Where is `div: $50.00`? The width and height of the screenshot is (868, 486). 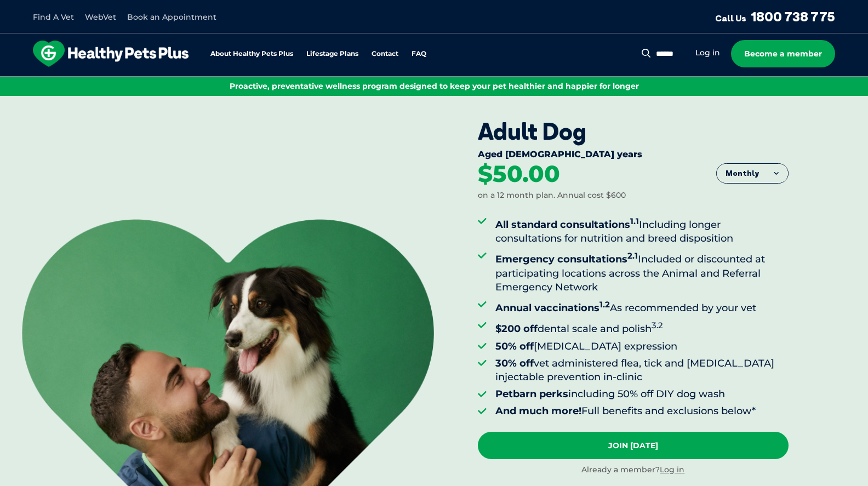
div: $50.00 is located at coordinates (519, 174).